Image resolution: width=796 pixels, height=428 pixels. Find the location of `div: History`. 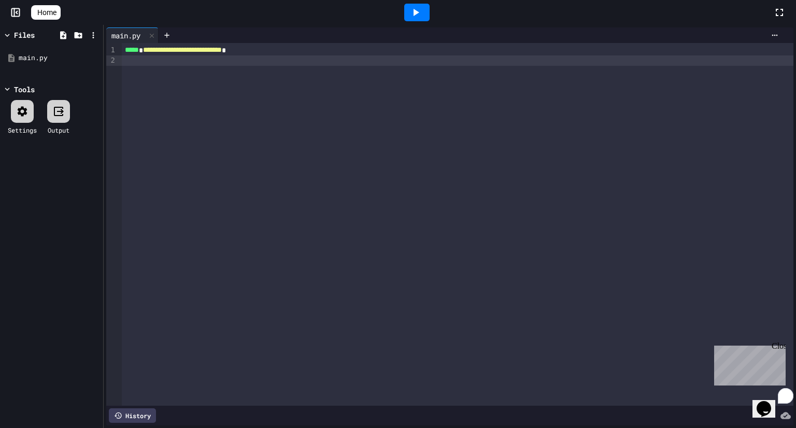

div: History is located at coordinates (132, 416).